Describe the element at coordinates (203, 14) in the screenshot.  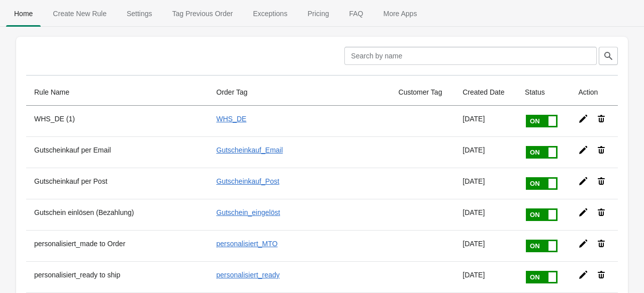
I see `span: Tag Previous Order` at that location.